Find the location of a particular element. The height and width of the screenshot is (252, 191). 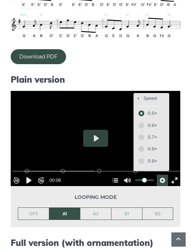

span: Looping mode is located at coordinates (95, 197).